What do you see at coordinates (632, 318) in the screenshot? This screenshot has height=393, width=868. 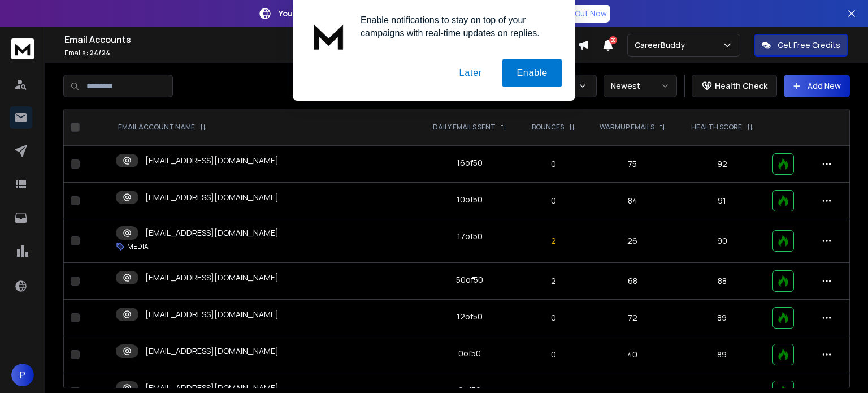 I see `td: 72` at bounding box center [632, 318].